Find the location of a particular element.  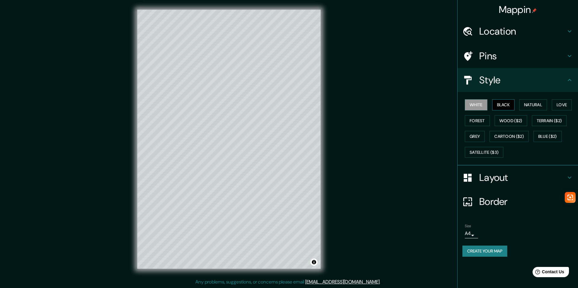

div: Location is located at coordinates (518, 31).